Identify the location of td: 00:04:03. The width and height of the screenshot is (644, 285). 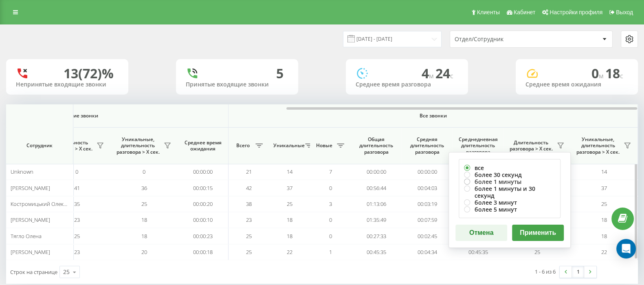
(427, 188).